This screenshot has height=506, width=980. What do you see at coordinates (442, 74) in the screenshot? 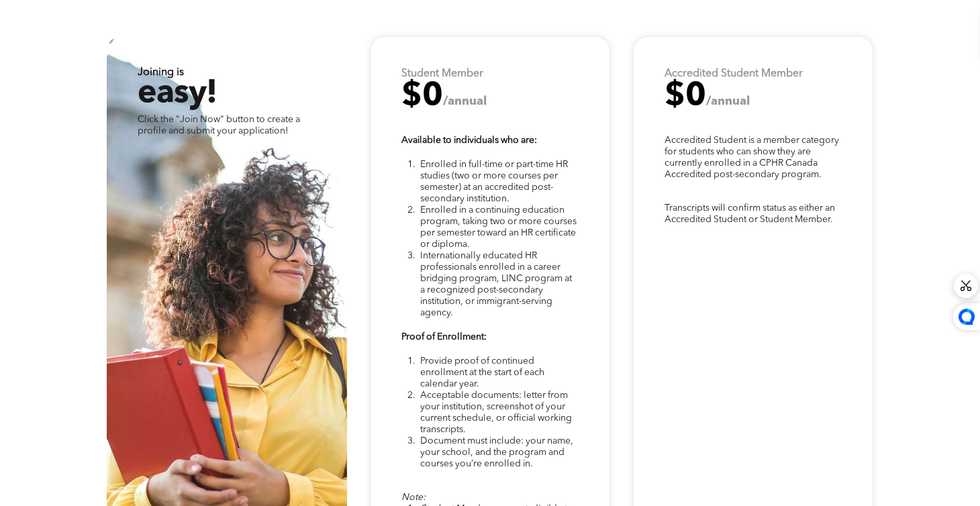
I see `strong: Student Member` at bounding box center [442, 74].